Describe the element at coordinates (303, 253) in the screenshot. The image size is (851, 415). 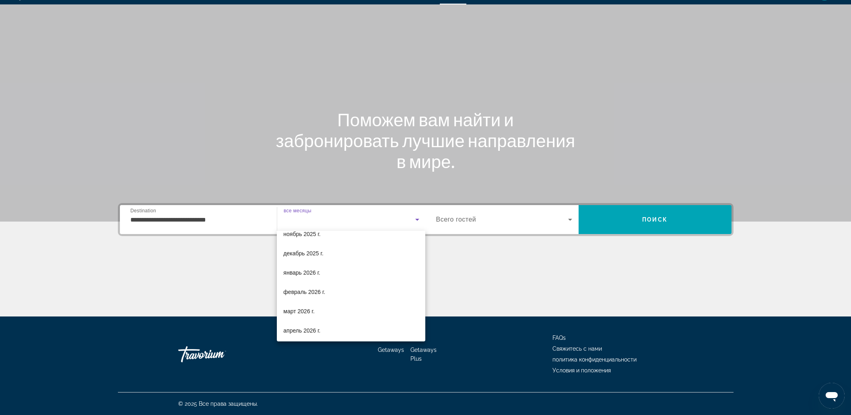
I see `span: декабрь 2025 г.` at that location.